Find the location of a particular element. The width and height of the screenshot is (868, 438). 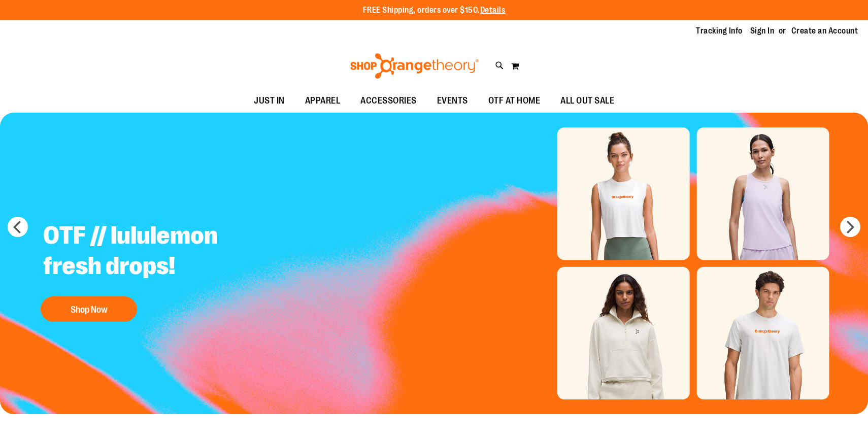

button: prev is located at coordinates (18, 227).